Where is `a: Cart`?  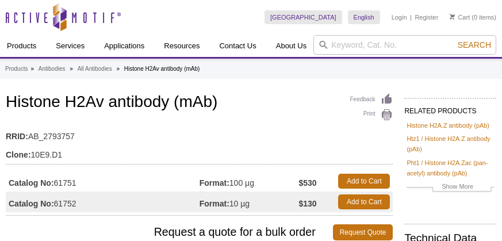 a: Cart is located at coordinates (460, 17).